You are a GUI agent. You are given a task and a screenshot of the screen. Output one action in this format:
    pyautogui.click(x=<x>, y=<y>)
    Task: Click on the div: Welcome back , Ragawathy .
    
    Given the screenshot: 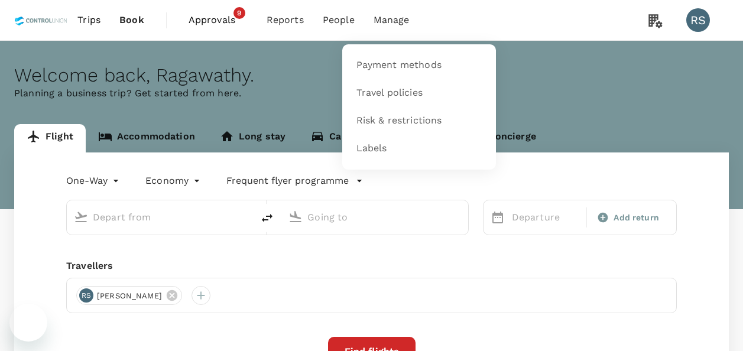 What is the action you would take?
    pyautogui.click(x=371, y=75)
    